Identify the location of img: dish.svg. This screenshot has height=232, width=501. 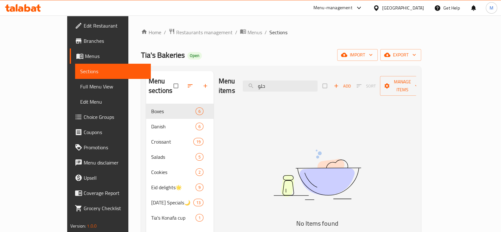
(317, 175).